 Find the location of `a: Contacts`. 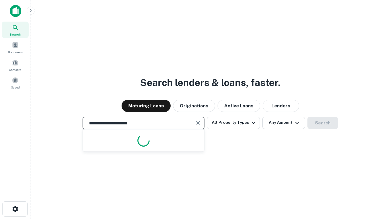

a: Contacts is located at coordinates (15, 65).